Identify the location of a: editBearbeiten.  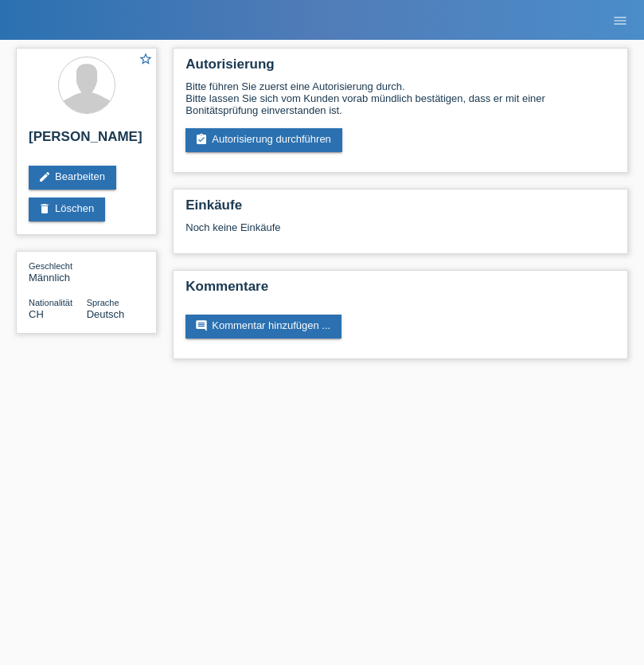
(72, 177).